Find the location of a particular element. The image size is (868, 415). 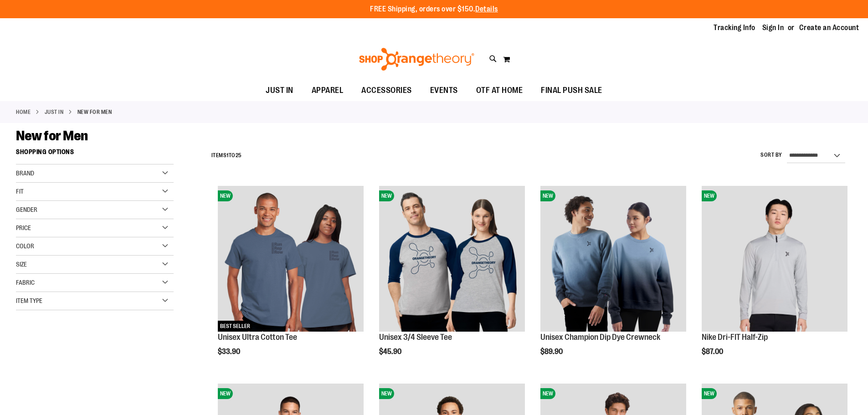

span: APPAREL is located at coordinates (328, 90).